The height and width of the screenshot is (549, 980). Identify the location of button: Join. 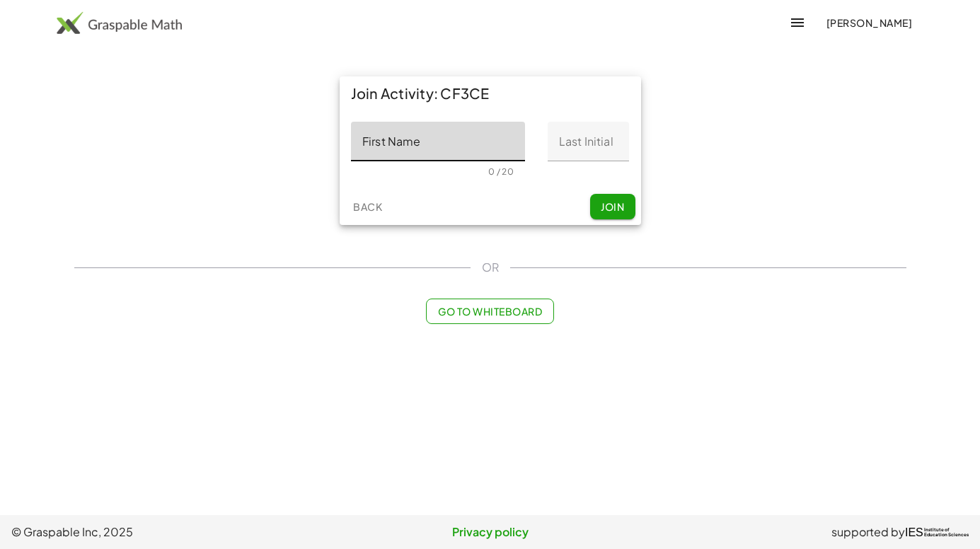
(613, 207).